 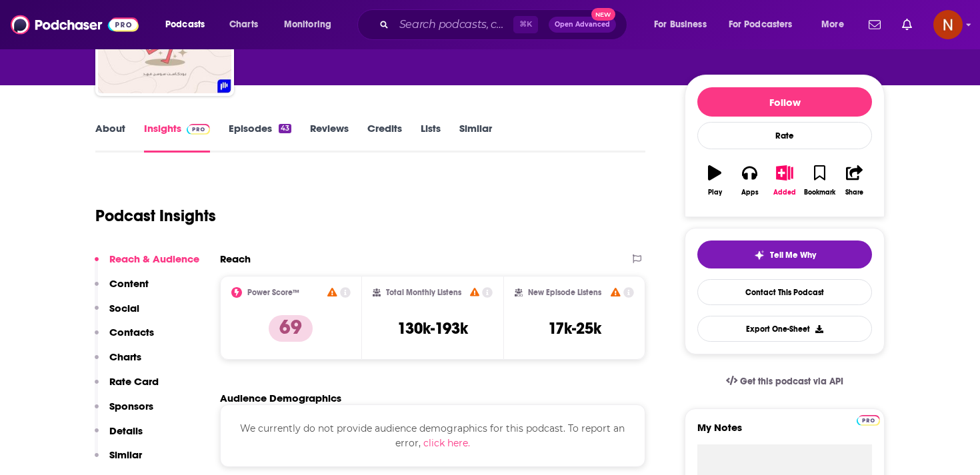 What do you see at coordinates (948, 25) in the screenshot?
I see `img: User Profile` at bounding box center [948, 25].